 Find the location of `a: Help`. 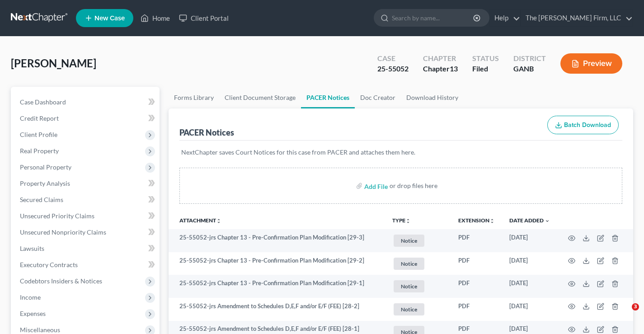

a: Help is located at coordinates (505, 18).